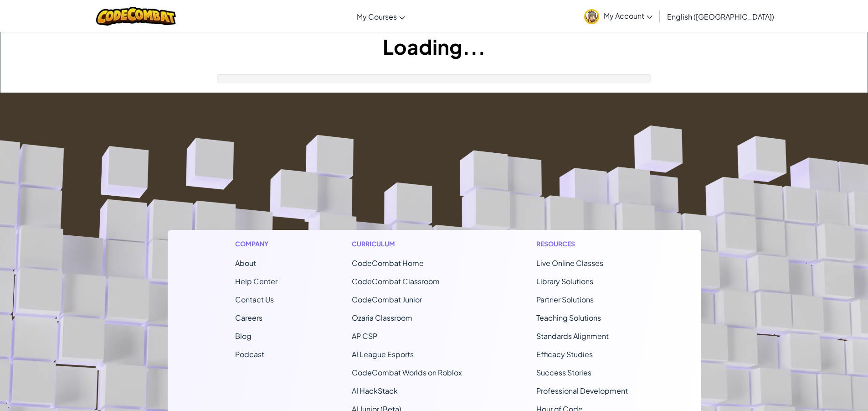  What do you see at coordinates (365, 335) in the screenshot?
I see `a: AP CSP` at bounding box center [365, 335].